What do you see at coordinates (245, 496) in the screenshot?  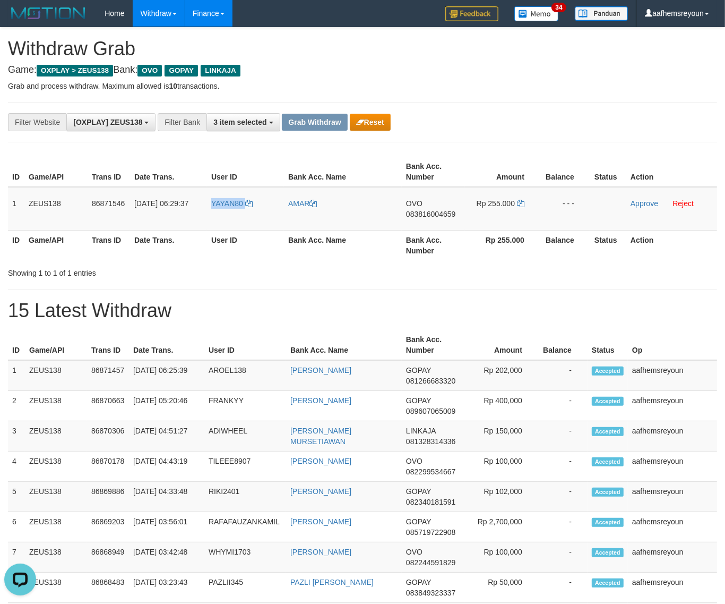 I see `td: RIKI2401` at bounding box center [245, 496].